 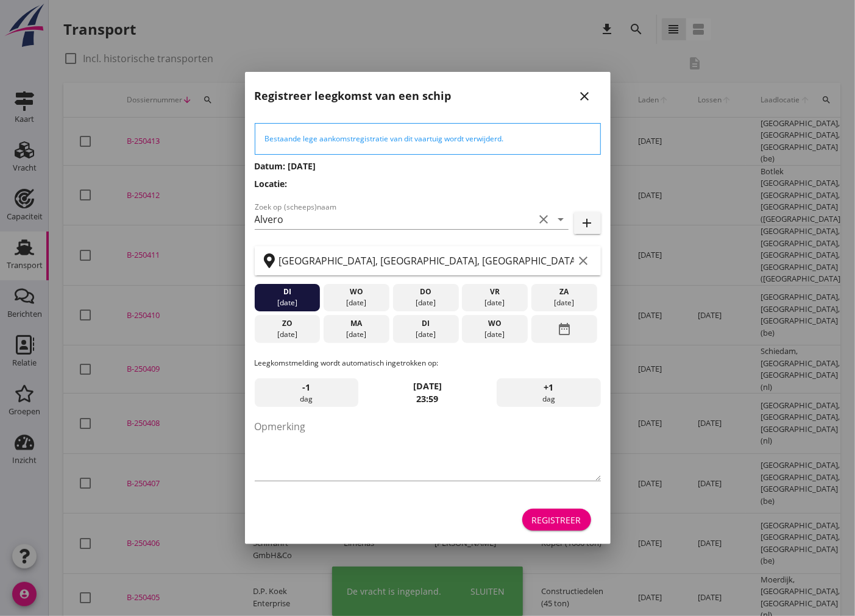 I want to click on span: +1, so click(x=549, y=388).